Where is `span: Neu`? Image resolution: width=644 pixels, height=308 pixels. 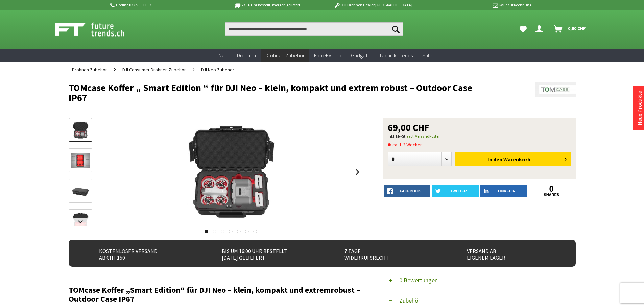
span: Neu is located at coordinates (223, 56).